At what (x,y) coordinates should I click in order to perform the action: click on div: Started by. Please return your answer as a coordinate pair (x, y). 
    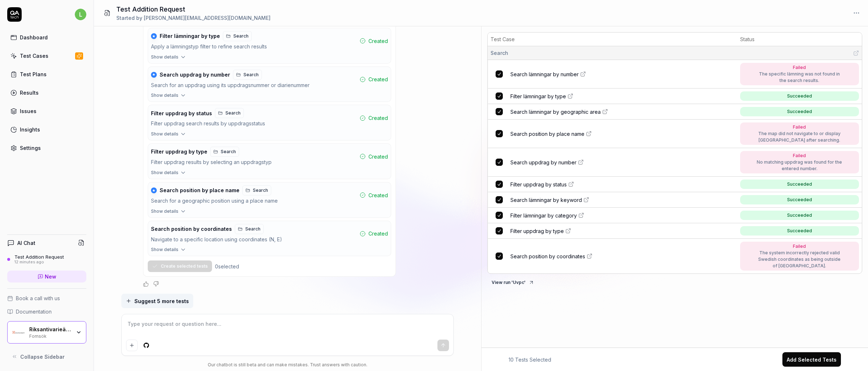
    Looking at the image, I should click on (194, 18).